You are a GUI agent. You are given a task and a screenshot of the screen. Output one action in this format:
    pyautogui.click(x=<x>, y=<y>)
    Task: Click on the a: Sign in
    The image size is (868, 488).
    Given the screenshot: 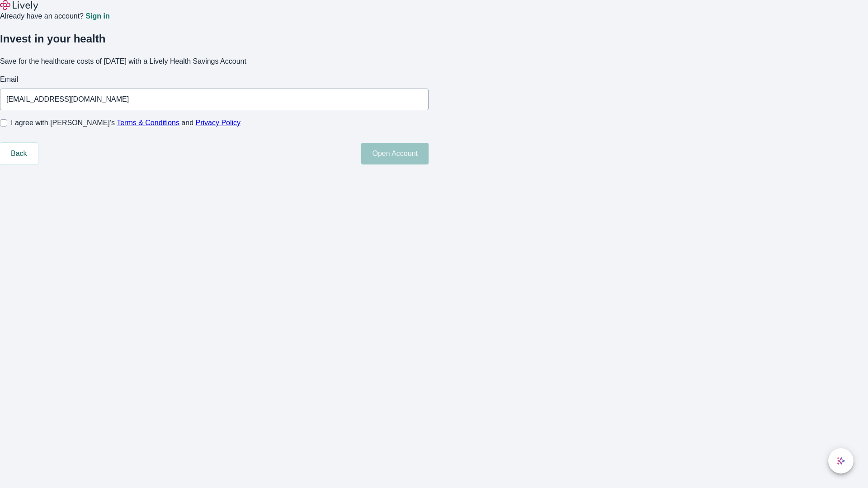 What is the action you would take?
    pyautogui.click(x=97, y=16)
    